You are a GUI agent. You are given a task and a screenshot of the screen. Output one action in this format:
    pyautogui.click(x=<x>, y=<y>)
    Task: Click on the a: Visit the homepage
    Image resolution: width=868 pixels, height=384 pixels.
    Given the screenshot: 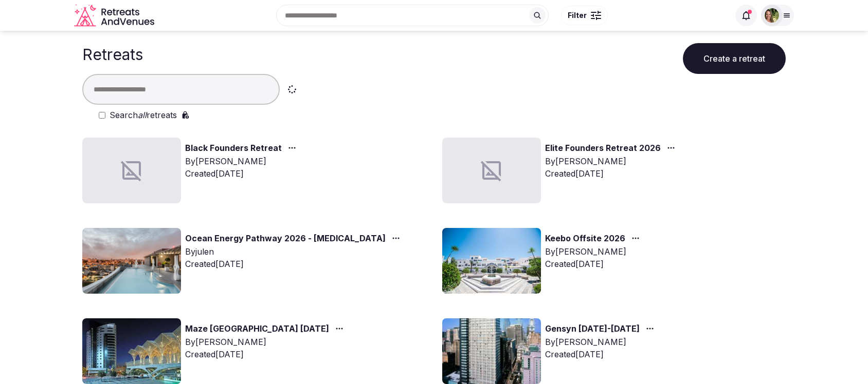 What is the action you would take?
    pyautogui.click(x=115, y=16)
    